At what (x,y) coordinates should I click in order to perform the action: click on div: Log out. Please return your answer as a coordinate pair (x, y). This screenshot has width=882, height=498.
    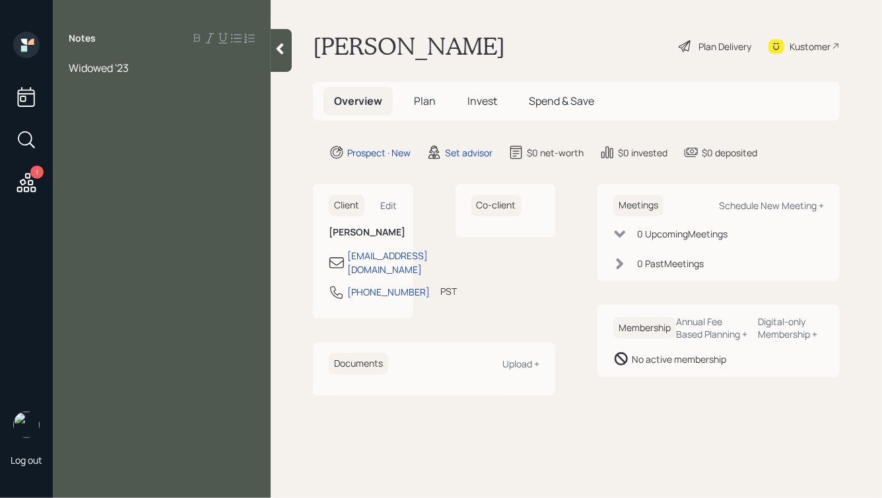
    Looking at the image, I should click on (26, 460).